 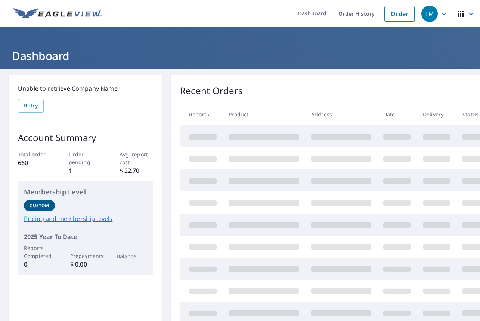 I want to click on p: Account Summary, so click(x=86, y=138).